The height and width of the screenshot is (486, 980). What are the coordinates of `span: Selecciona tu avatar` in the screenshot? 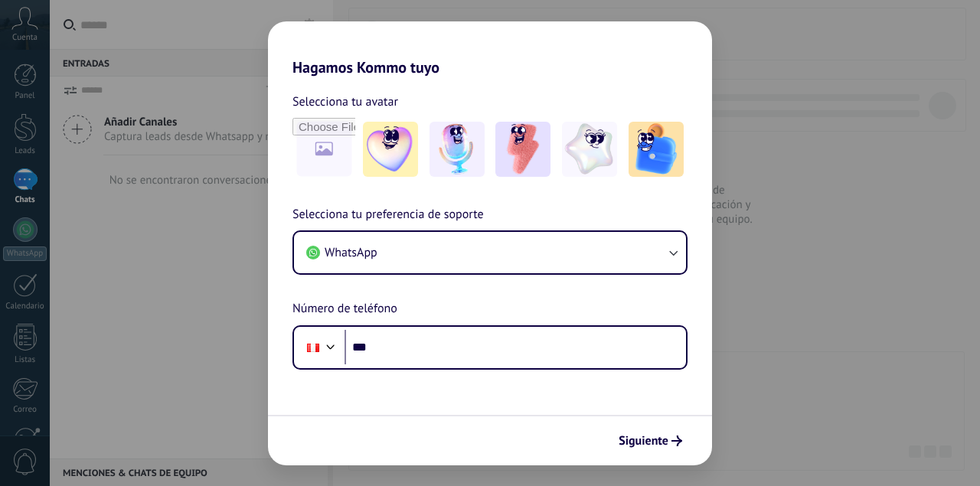 It's located at (346, 101).